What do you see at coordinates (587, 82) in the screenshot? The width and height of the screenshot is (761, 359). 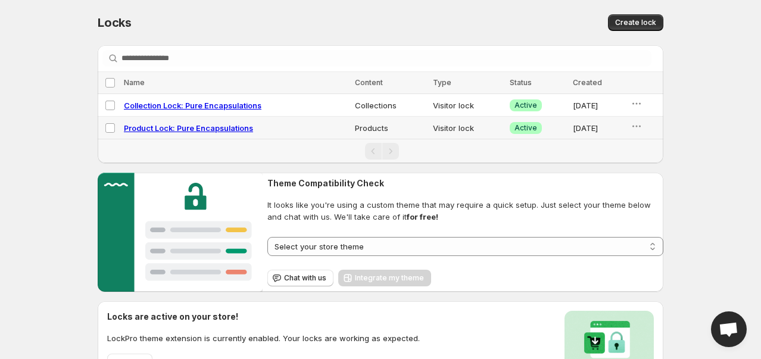 I see `span: Created` at bounding box center [587, 82].